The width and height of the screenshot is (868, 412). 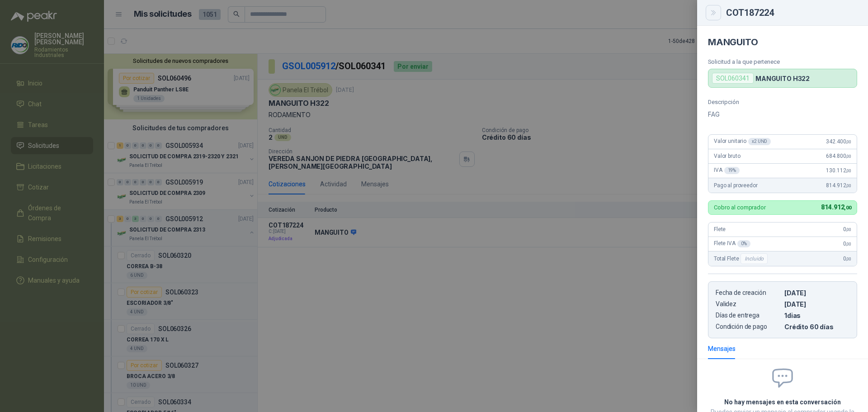 I want to click on span: Valor unitario, so click(x=742, y=142).